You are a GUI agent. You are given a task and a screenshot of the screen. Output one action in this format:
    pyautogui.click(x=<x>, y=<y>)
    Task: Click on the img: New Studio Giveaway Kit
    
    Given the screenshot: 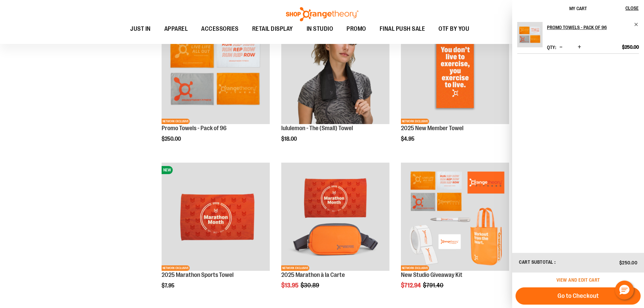 What is the action you would take?
    pyautogui.click(x=455, y=217)
    